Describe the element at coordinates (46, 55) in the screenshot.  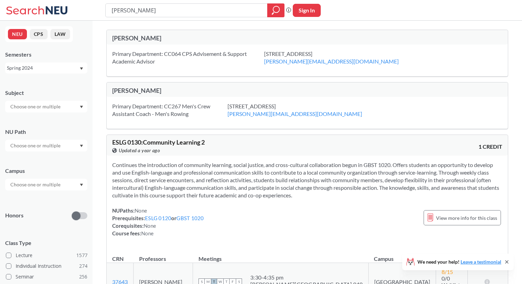
I see `div: Semesters` at that location.